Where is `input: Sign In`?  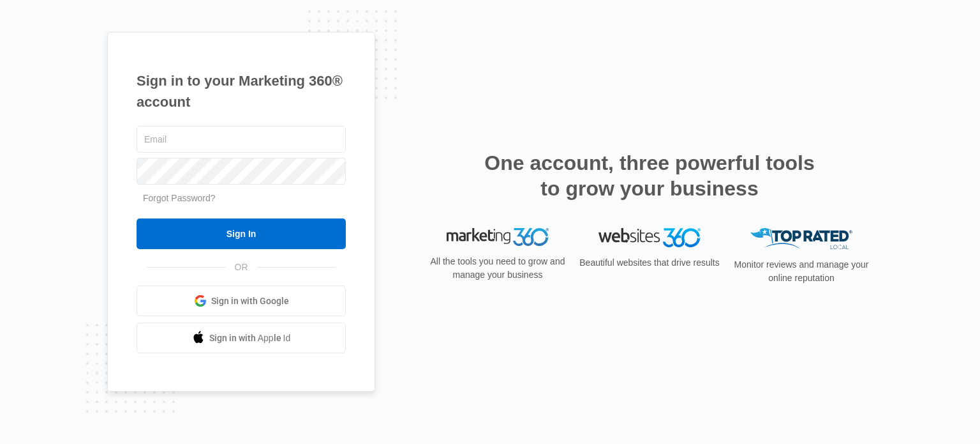 input: Sign In is located at coordinates (242, 234).